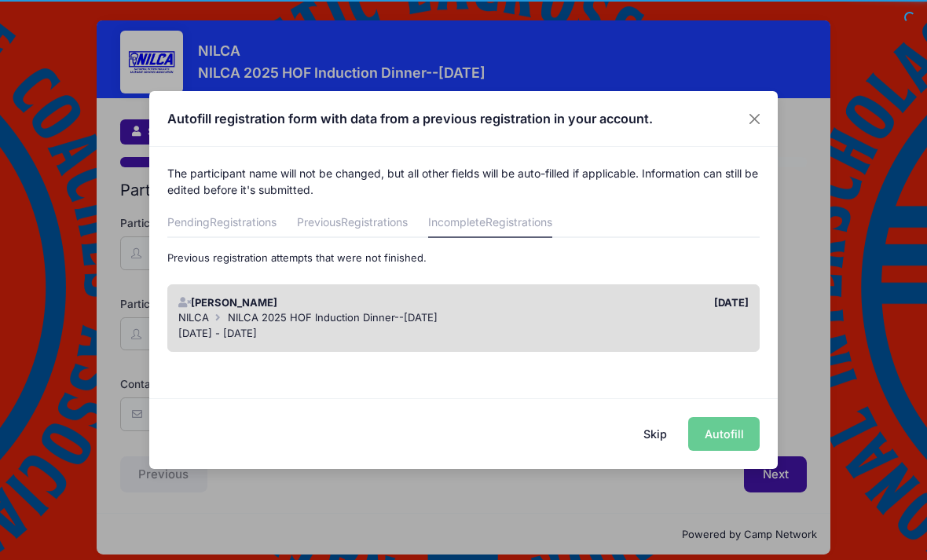  What do you see at coordinates (464, 259) in the screenshot?
I see `p: Previous registration attempts that were not finished.` at bounding box center [464, 259].